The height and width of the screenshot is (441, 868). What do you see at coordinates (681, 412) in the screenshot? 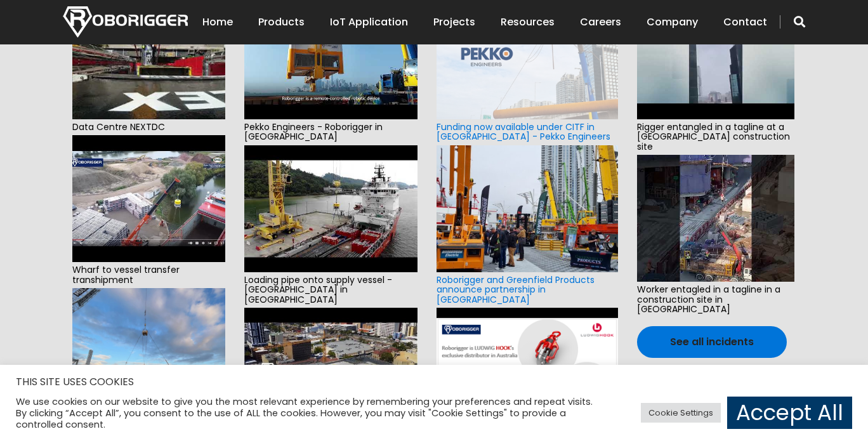
I see `a: Cookie Settings` at bounding box center [681, 412].